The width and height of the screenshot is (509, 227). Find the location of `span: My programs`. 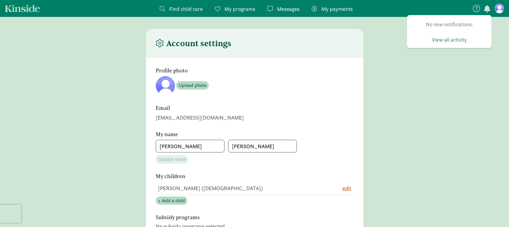

span: My programs is located at coordinates (240, 9).